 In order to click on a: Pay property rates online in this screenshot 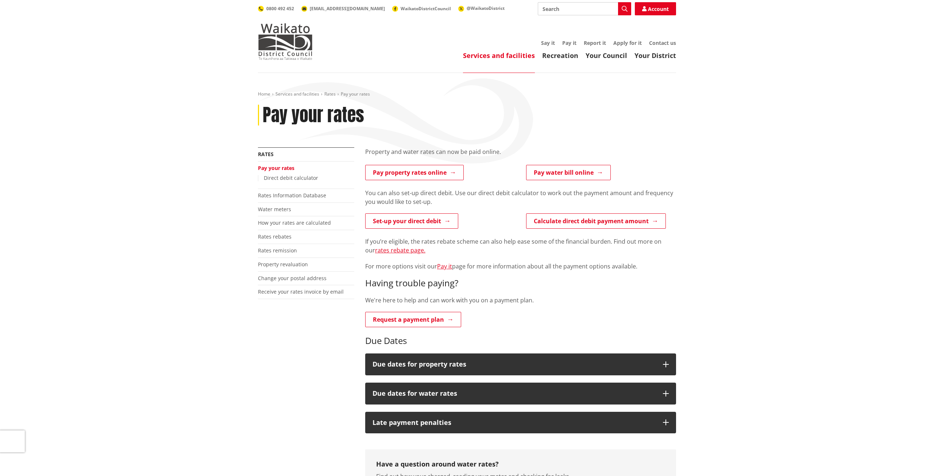, I will do `click(414, 172)`.